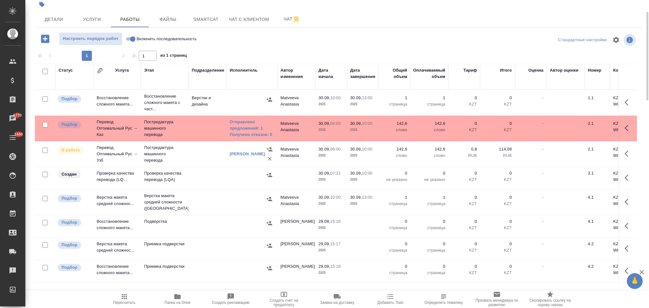  What do you see at coordinates (296, 128) in the screenshot?
I see `td: Matveeva Anastasia` at bounding box center [296, 128].